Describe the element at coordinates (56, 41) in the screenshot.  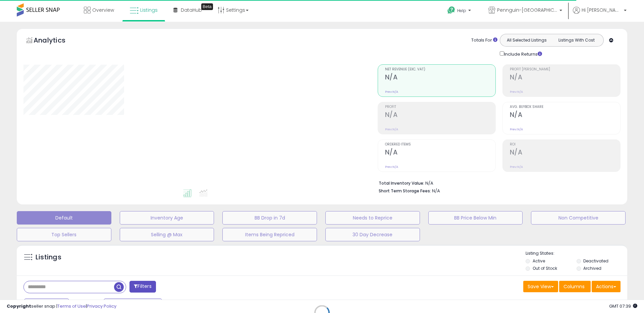
I see `h5: Analytics` at that location.